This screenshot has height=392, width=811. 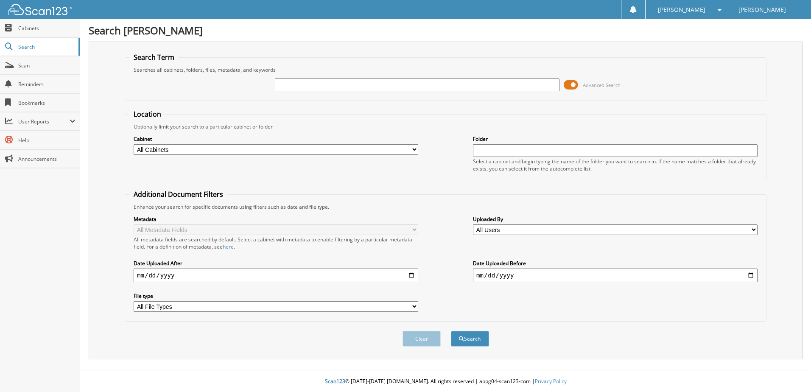 What do you see at coordinates (615, 139) in the screenshot?
I see `label: Folder` at bounding box center [615, 139].